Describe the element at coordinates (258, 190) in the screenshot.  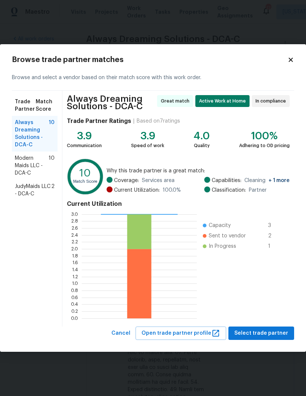
I see `span: Partner` at that location.